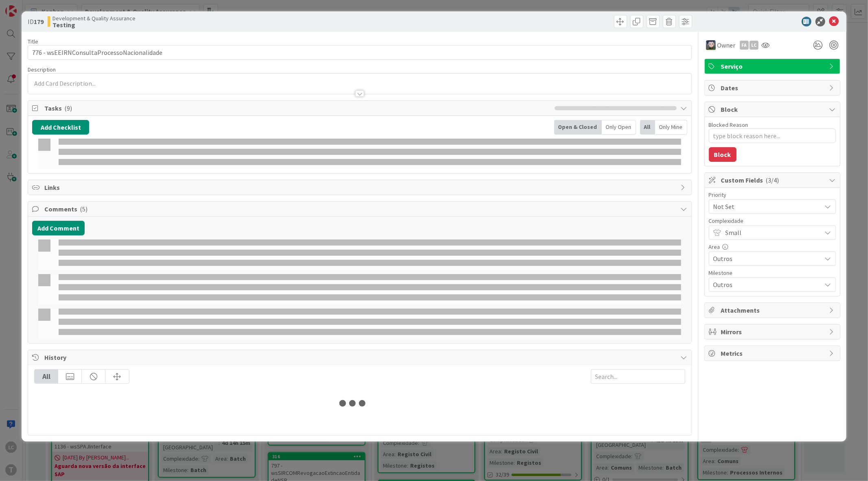 This screenshot has height=481, width=868. What do you see at coordinates (773, 354) in the screenshot?
I see `span: Metrics` at bounding box center [773, 354].